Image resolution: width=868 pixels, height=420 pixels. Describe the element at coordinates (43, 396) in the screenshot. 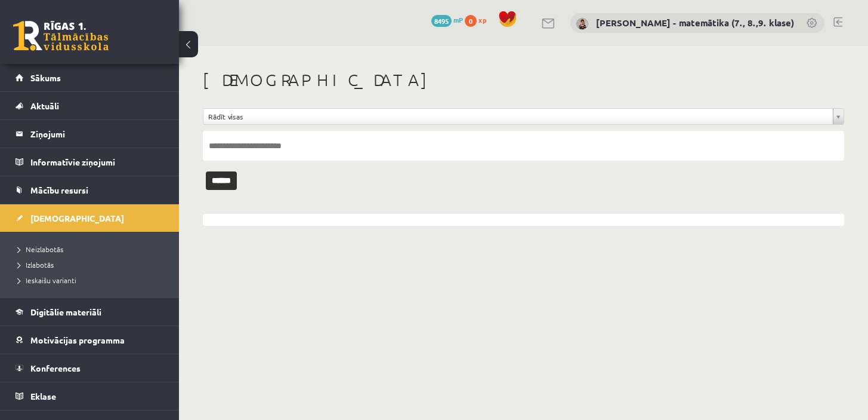

I see `span: Eklase` at that location.